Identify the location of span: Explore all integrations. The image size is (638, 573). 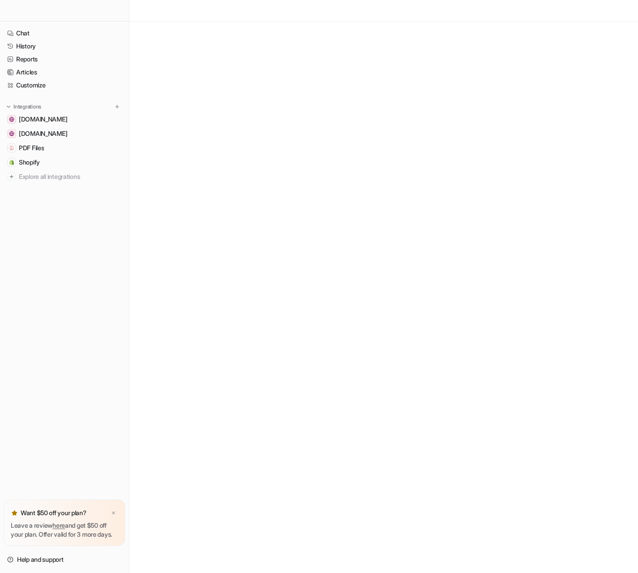
(70, 177).